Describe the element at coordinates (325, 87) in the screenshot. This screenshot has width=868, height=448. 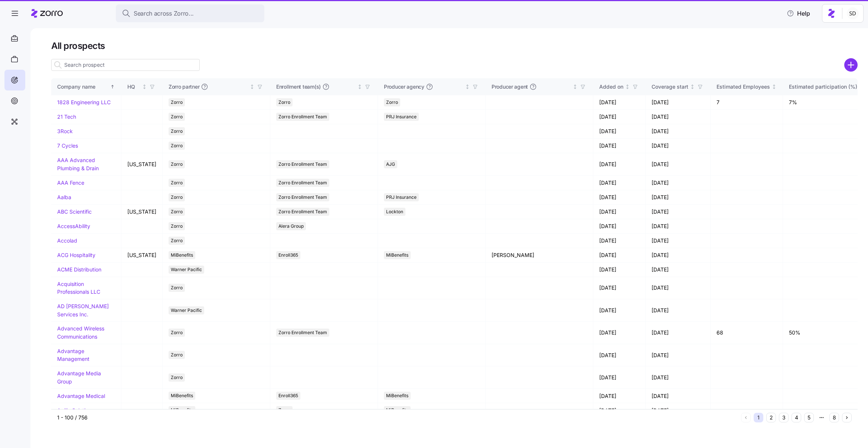
I see `th: Enrollment team(s)Not sorted` at that location.